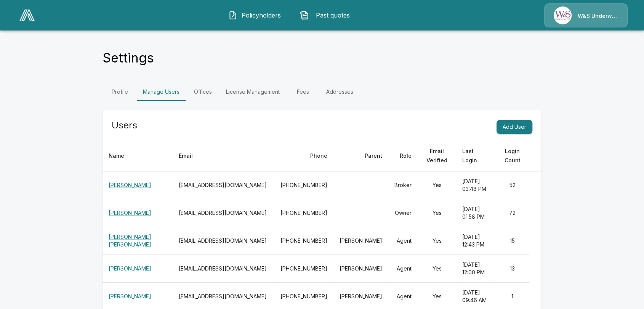 This screenshot has height=309, width=644. Describe the element at coordinates (128, 58) in the screenshot. I see `h4: Settings` at that location.